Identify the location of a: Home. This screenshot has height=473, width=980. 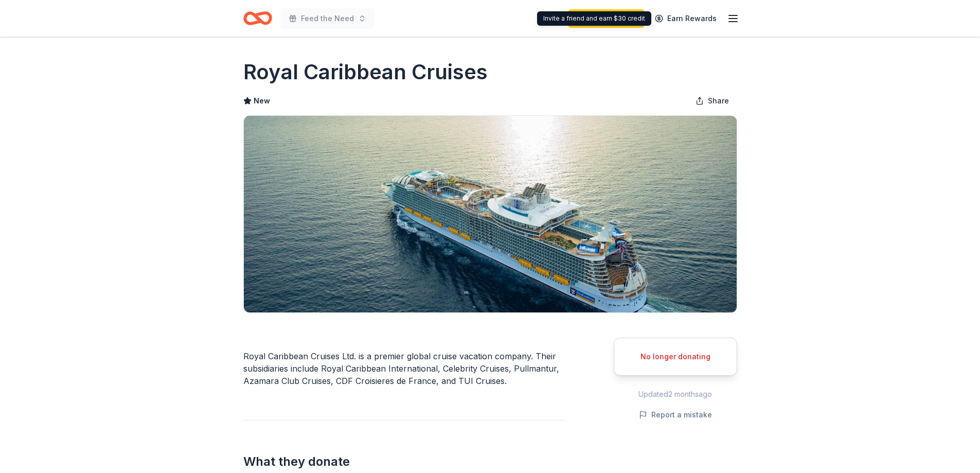
(258, 18).